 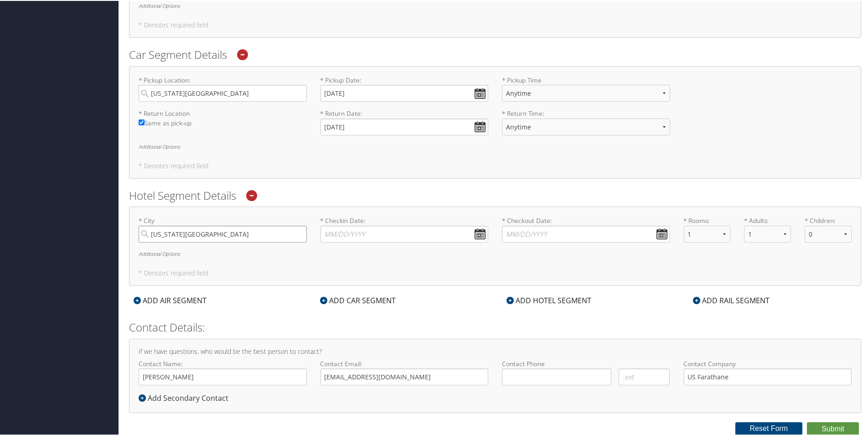 What do you see at coordinates (496, 351) in the screenshot?
I see `h4: If we have questions, who would be the best person to contact?` at bounding box center [496, 351].